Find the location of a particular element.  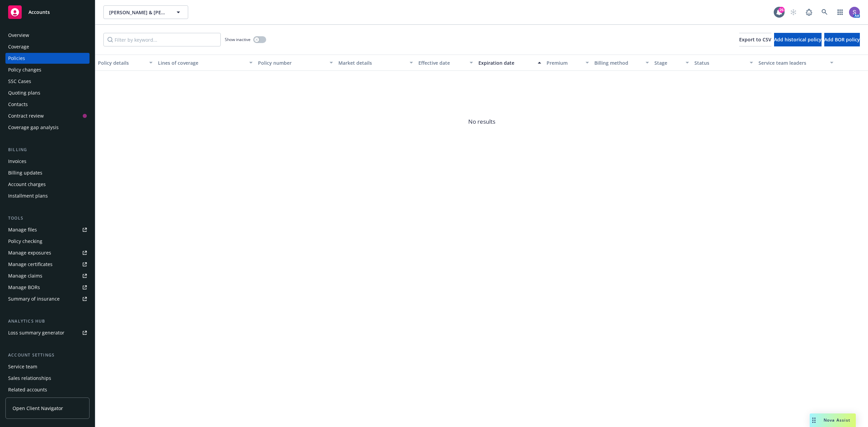

button: Policy details is located at coordinates (125, 63).